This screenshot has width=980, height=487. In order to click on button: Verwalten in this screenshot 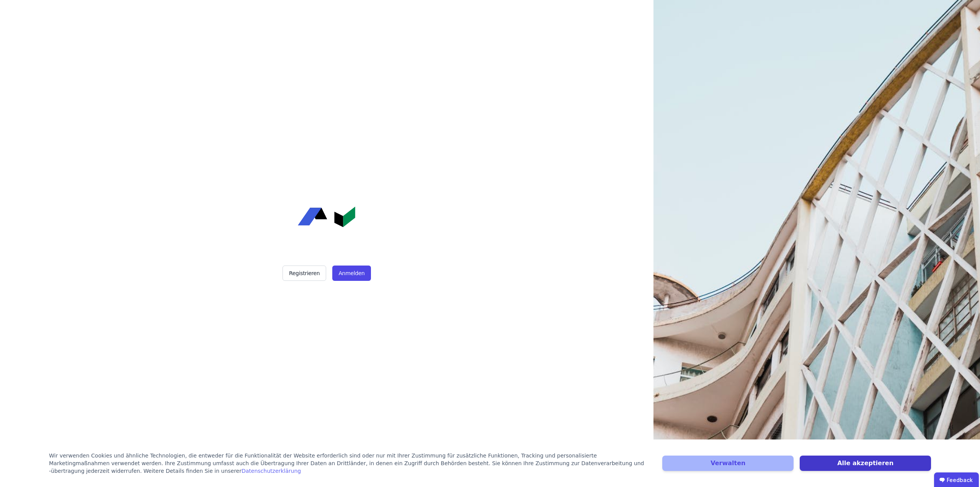, I will do `click(727, 463)`.